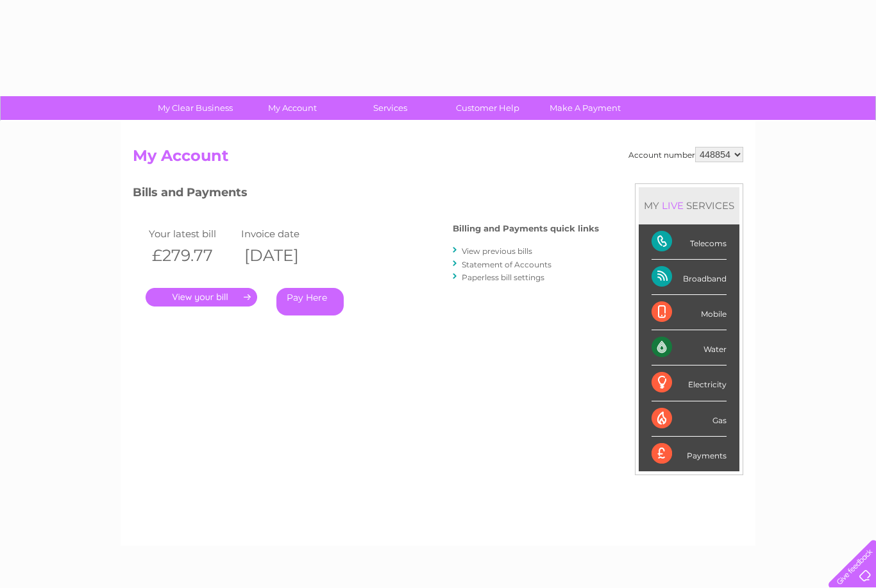 Image resolution: width=876 pixels, height=588 pixels. What do you see at coordinates (365, 194) in the screenshot?
I see `h3: Bills and Payments` at bounding box center [365, 194].